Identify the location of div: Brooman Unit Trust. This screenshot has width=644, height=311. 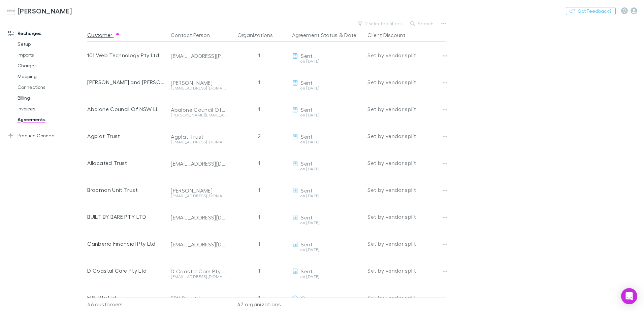
(126, 190).